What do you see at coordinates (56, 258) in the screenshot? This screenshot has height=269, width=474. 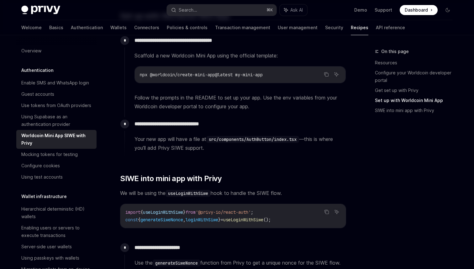 I see `a: Using passkeys with wallets` at bounding box center [56, 258].